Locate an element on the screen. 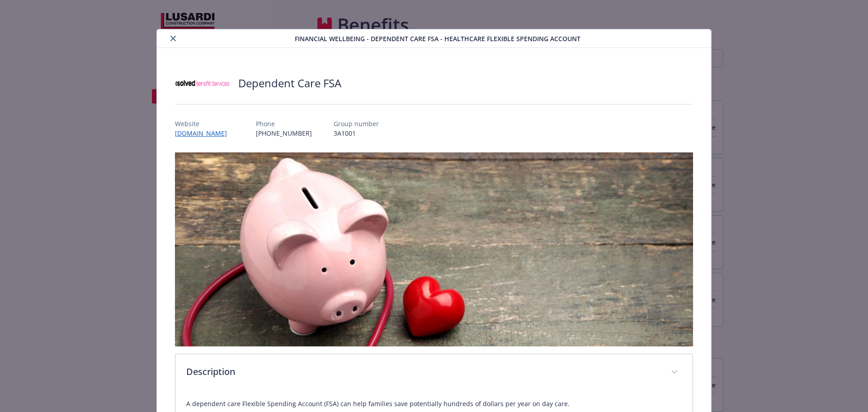  h2: Dependent Care FSA is located at coordinates (290, 83).